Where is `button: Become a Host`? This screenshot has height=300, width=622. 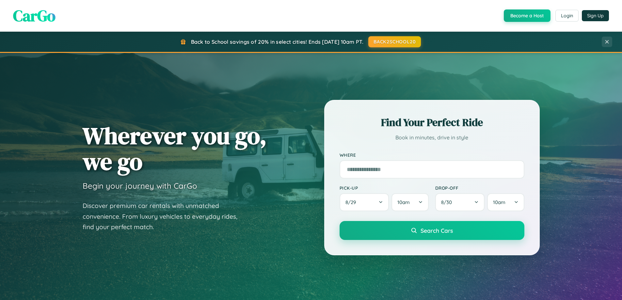
button: Become a Host is located at coordinates (527, 16).